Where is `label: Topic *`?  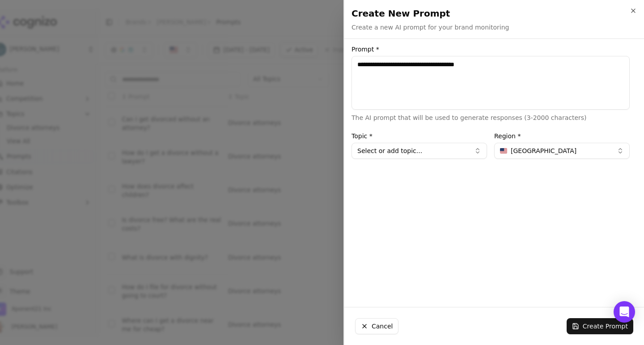
label: Topic * is located at coordinates (419, 136).